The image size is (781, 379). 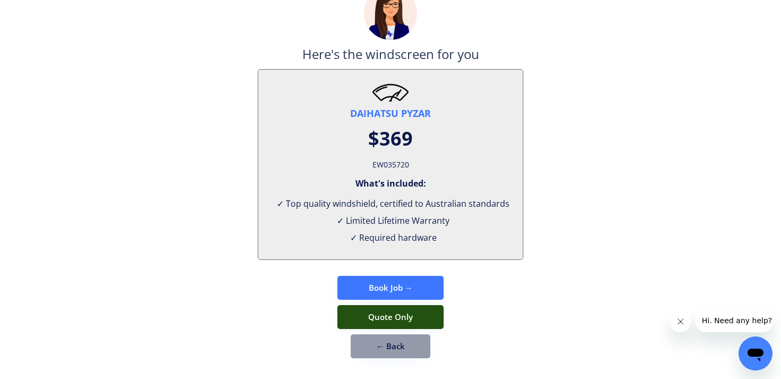 What do you see at coordinates (391, 287) in the screenshot?
I see `button: Book Job →` at bounding box center [391, 287].